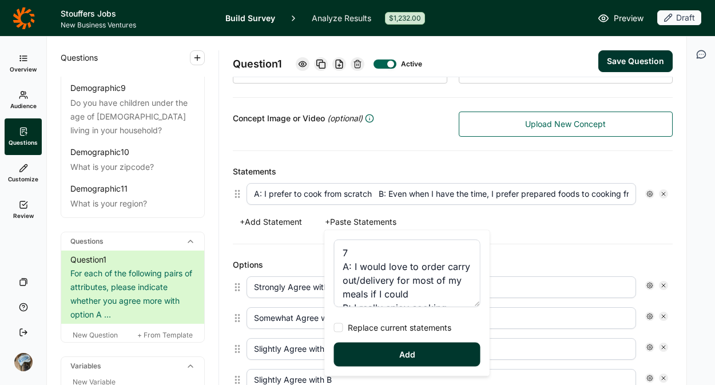 Image resolution: width=715 pixels, height=385 pixels. What do you see at coordinates (133, 241) in the screenshot?
I see `div: Questions` at bounding box center [133, 241].